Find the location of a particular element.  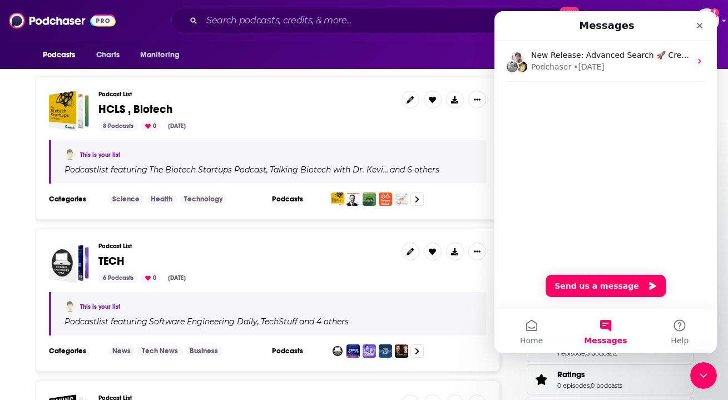

a: 0 podcasts is located at coordinates (606, 385).